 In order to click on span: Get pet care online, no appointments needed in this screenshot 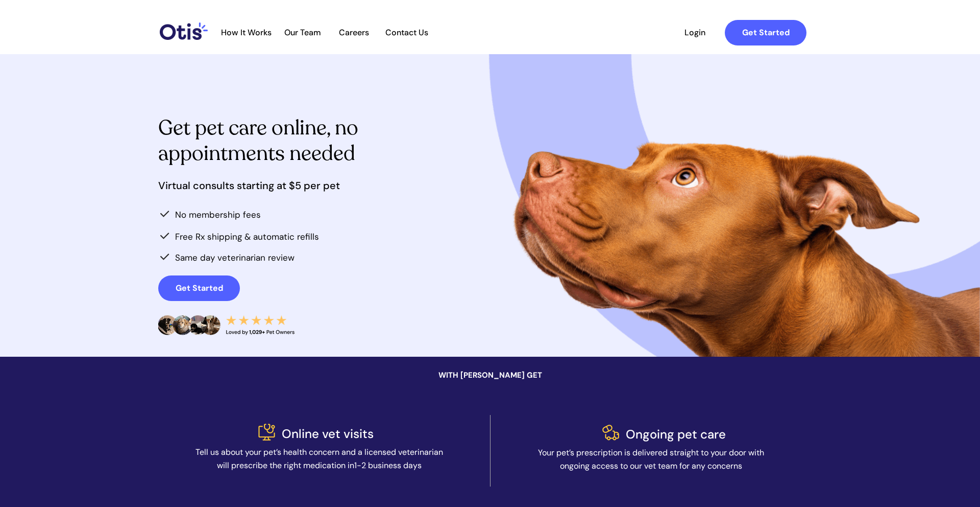, I will do `click(258, 141)`.